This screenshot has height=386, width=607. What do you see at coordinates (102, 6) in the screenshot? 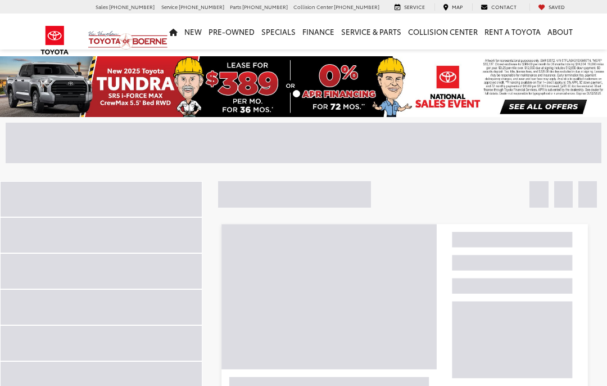
I see `span: Sales` at bounding box center [102, 6].